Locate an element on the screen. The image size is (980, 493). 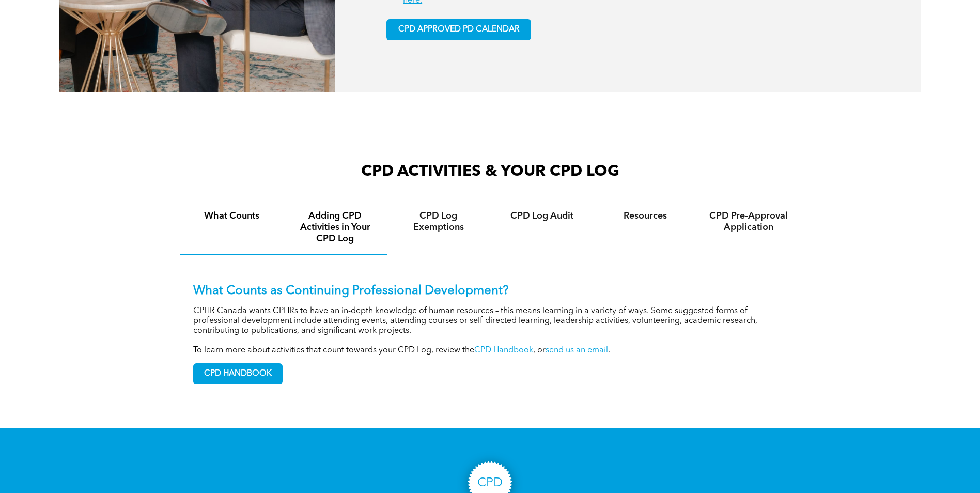
h4: CPD Log Exemptions is located at coordinates (439, 222).